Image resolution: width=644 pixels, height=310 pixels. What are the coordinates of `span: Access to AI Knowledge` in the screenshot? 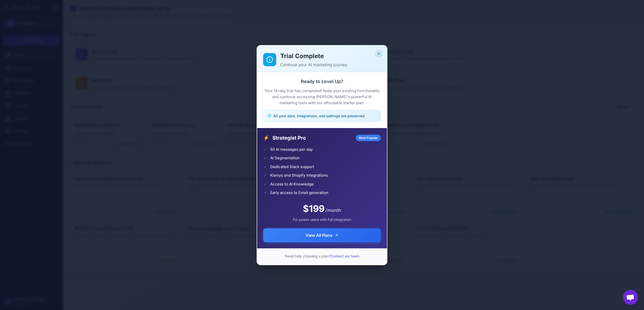 It's located at (292, 184).